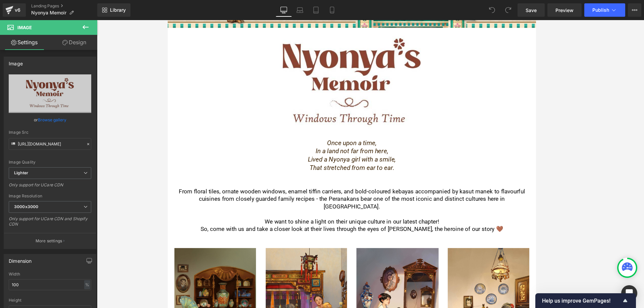 This screenshot has width=644, height=308. What do you see at coordinates (17, 10) in the screenshot?
I see `div: v6` at bounding box center [17, 10].